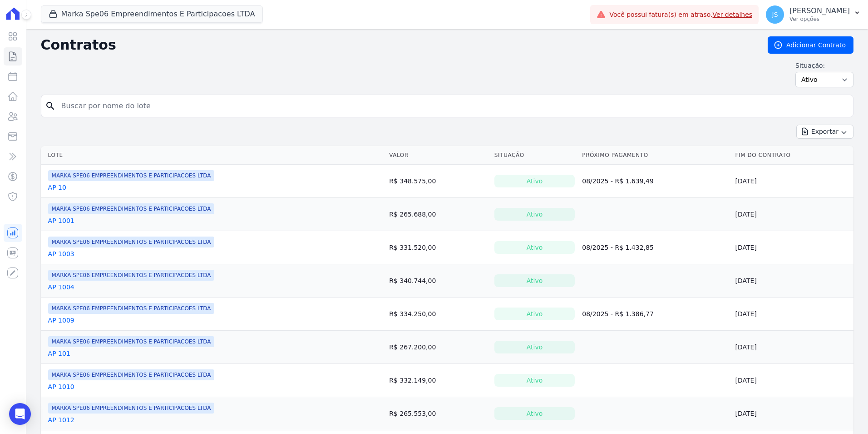 This screenshot has height=434, width=868. Describe the element at coordinates (618, 314) in the screenshot. I see `a: 08/2025 - R$ 1.386,77` at that location.